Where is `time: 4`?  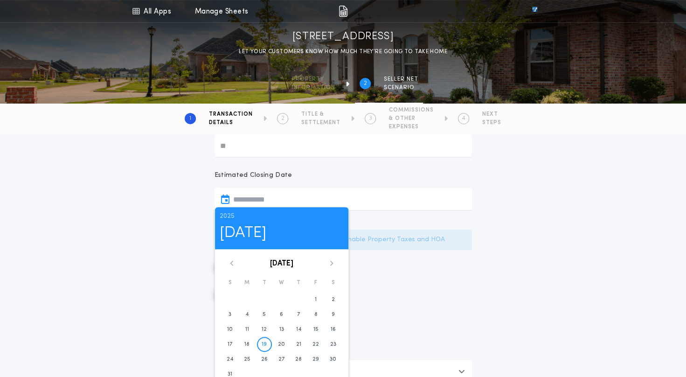 time: 4 is located at coordinates (247, 314).